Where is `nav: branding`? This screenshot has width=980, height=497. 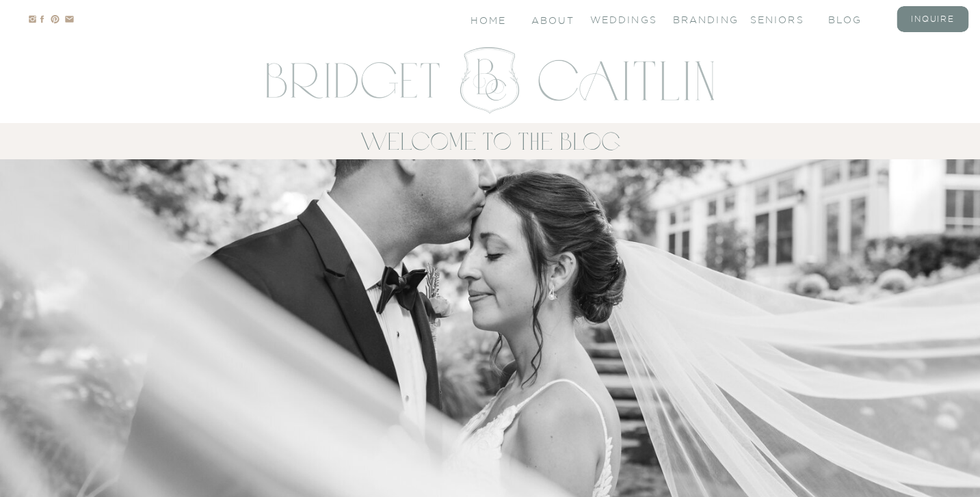
nav: branding is located at coordinates (700, 18).